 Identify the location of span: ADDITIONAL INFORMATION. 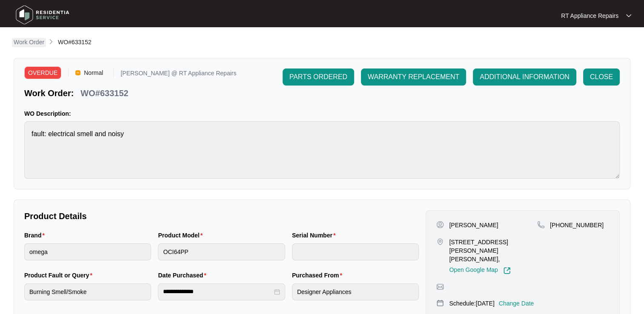
(525, 77).